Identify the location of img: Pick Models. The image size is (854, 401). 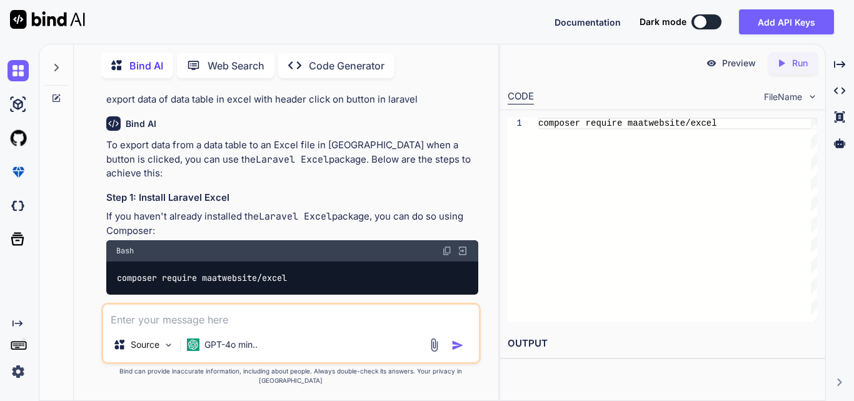
(168, 345).